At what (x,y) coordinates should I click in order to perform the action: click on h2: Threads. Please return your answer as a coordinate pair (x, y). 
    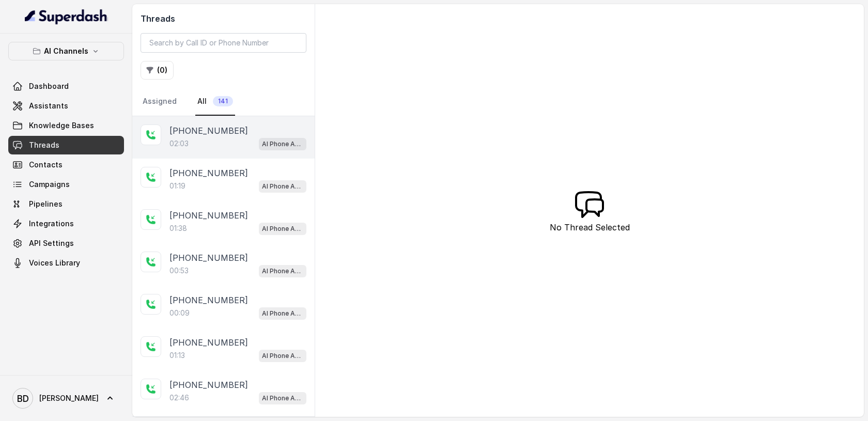
    Looking at the image, I should click on (223, 19).